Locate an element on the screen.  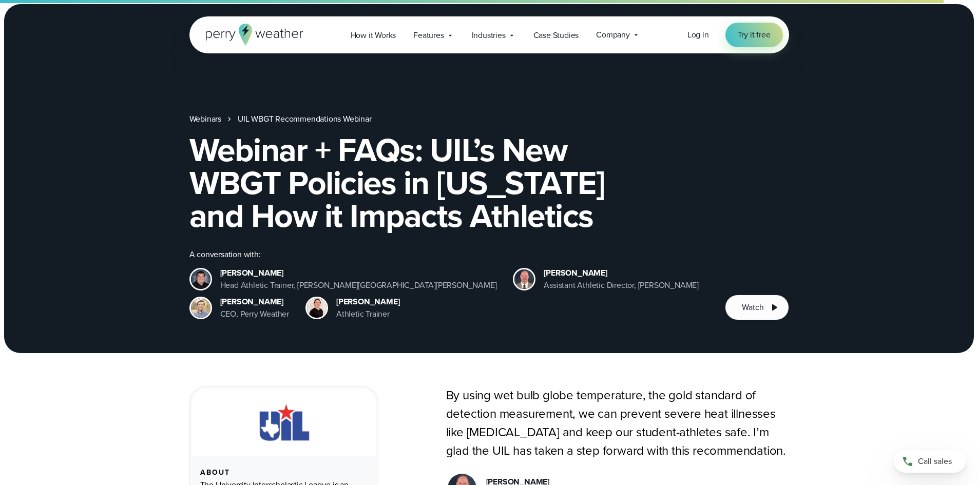
a: Try it free is located at coordinates (754, 35).